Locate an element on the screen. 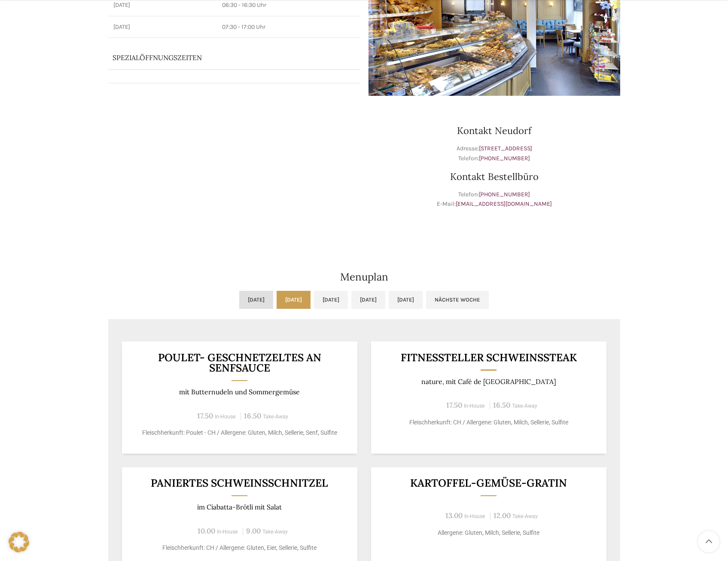  p: Fleischherkunft: CH / Allergene: Gluten, Milch, Sellerie, Sulfite is located at coordinates (488, 422).